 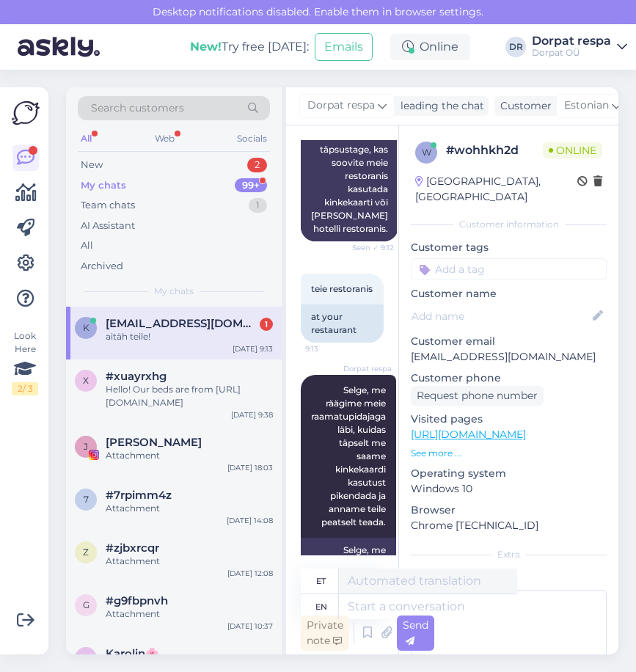 What do you see at coordinates (508, 453) in the screenshot?
I see `p: See more ...` at bounding box center [508, 453].